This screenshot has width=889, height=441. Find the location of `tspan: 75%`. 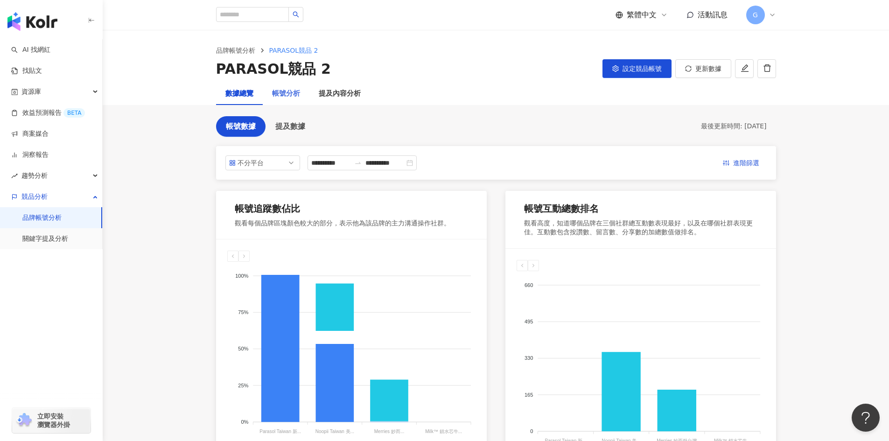

tspan: 75% is located at coordinates (243, 312).